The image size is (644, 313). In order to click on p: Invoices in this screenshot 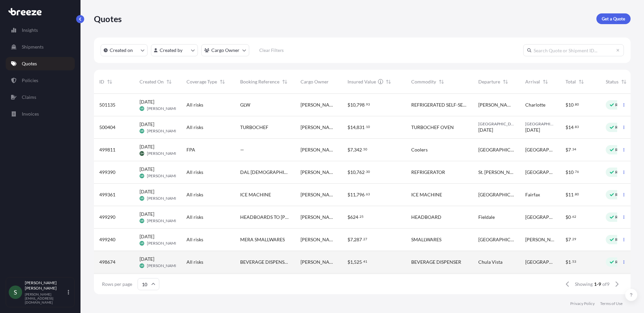, I will do `click(30, 114)`.